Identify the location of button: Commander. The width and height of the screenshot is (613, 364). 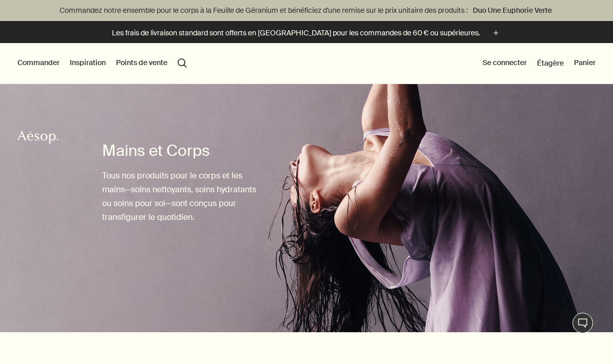
(39, 63).